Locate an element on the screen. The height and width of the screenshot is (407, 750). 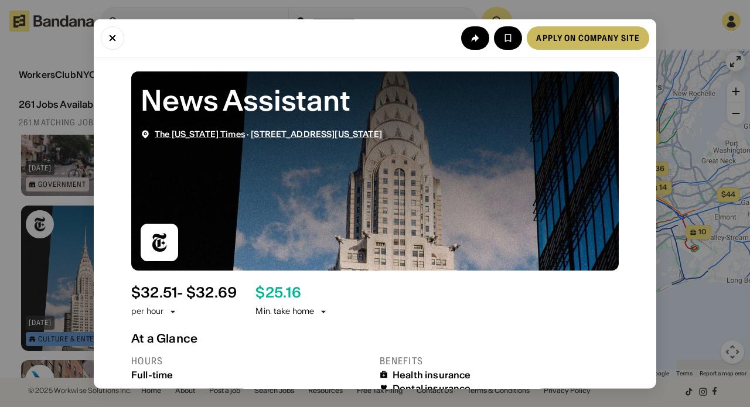
div: Min. take home is located at coordinates (292, 312).